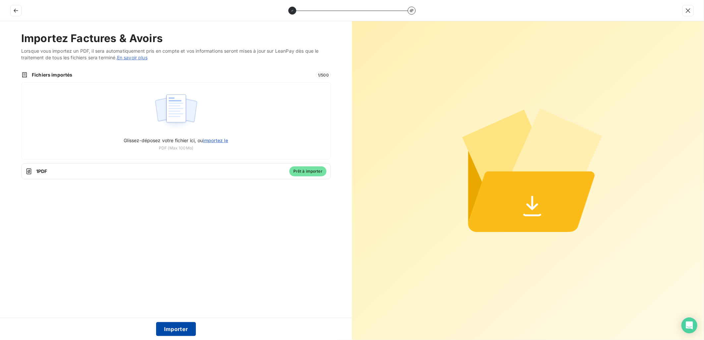  What do you see at coordinates (132, 57) in the screenshot?
I see `a: En savoir plus` at bounding box center [132, 57].